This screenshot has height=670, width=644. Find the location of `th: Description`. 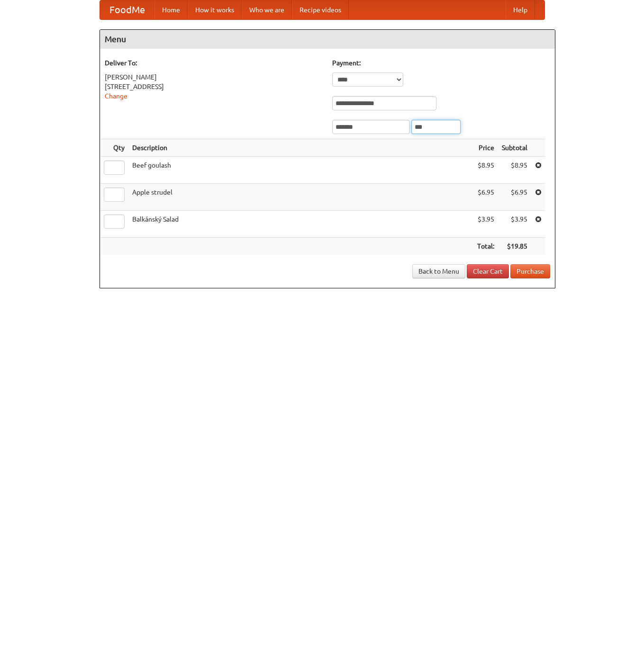

th: Description is located at coordinates (301, 148).